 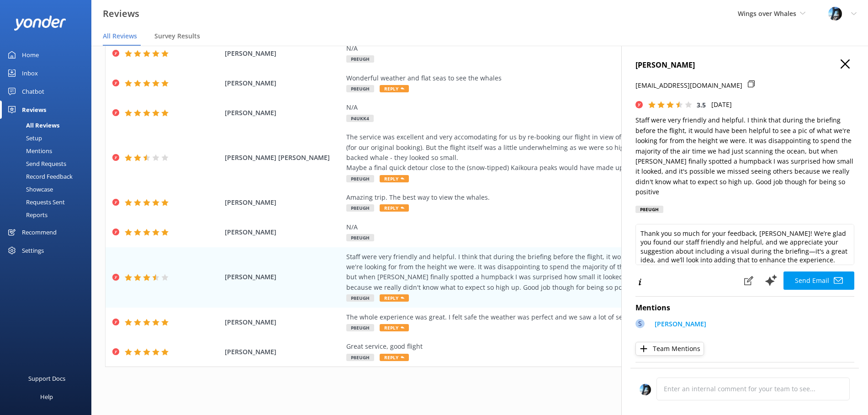 What do you see at coordinates (30, 73) in the screenshot?
I see `div: Inbox` at bounding box center [30, 73].